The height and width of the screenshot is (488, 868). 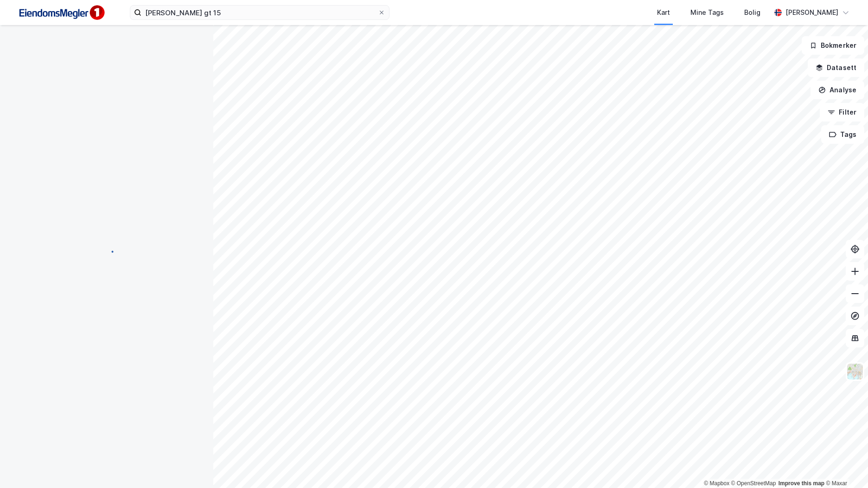 What do you see at coordinates (843, 134) in the screenshot?
I see `button: Tags` at bounding box center [843, 134].